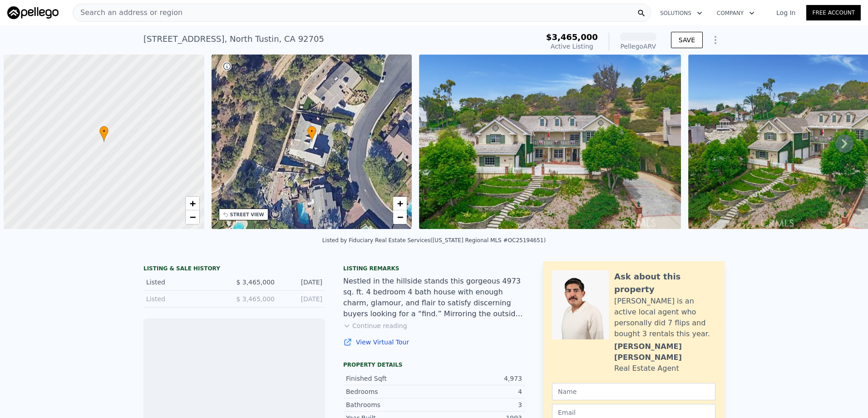 This screenshot has height=418, width=868. Describe the element at coordinates (638, 47) in the screenshot. I see `div: Pellego ARV` at that location.